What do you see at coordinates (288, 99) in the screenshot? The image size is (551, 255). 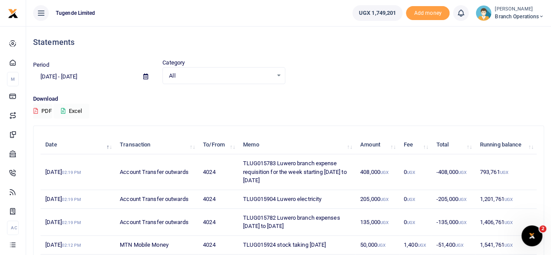 I see `p: Download` at bounding box center [288, 99].